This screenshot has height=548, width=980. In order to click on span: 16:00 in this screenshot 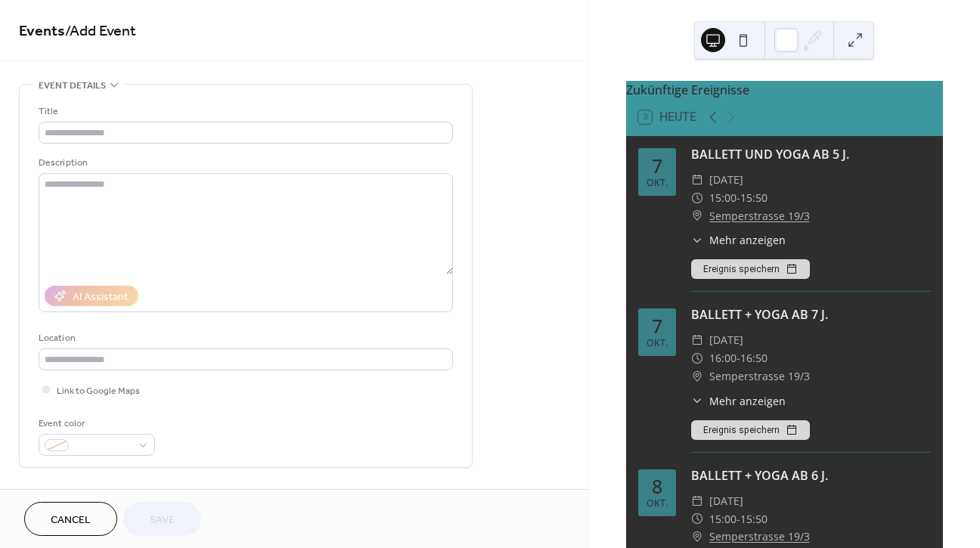, I will do `click(723, 358)`.